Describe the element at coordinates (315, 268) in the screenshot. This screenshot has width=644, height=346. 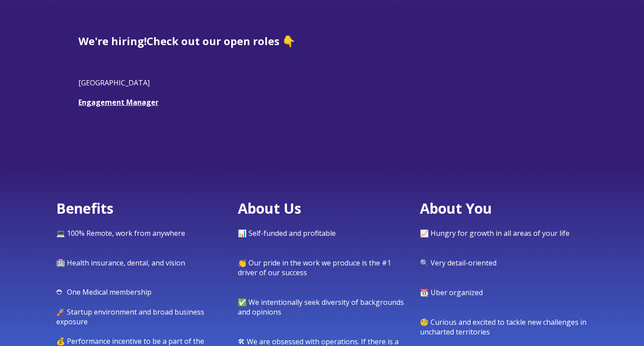
I see `span: 👏 Our pride in the work we produce is the #1 driver of our success` at that location.